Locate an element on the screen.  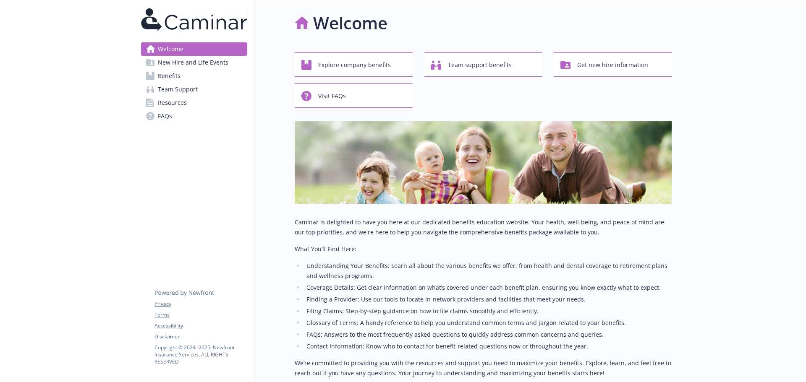
li: Contact Information: Know who to contact for benefit-related questions now or throughout the year. is located at coordinates (488, 347).